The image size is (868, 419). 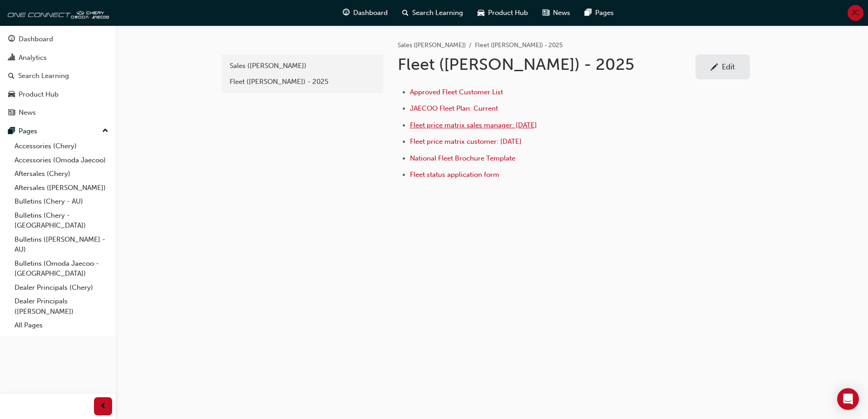 What do you see at coordinates (103, 406) in the screenshot?
I see `span: prev-icon` at bounding box center [103, 406].